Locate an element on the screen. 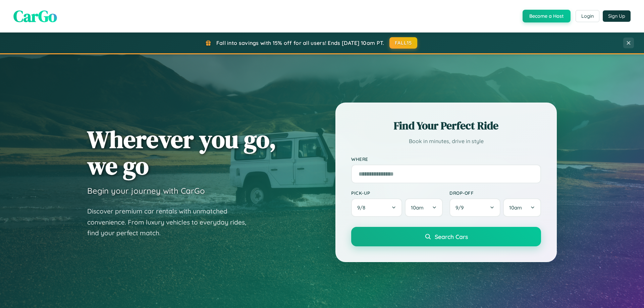 The height and width of the screenshot is (308, 644). h3: Begin your journey with CarGo is located at coordinates (146, 191).